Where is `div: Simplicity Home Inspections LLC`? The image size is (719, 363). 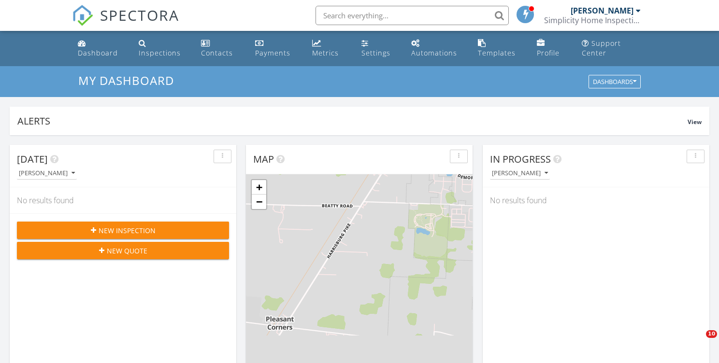 div: Simplicity Home Inspections LLC is located at coordinates (592, 20).